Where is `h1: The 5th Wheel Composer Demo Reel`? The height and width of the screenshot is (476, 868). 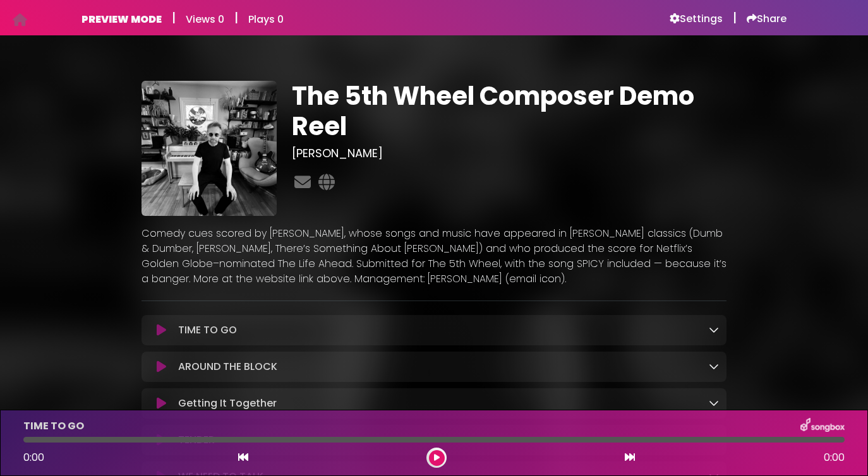 h1: The 5th Wheel Composer Demo Reel is located at coordinates (509, 111).